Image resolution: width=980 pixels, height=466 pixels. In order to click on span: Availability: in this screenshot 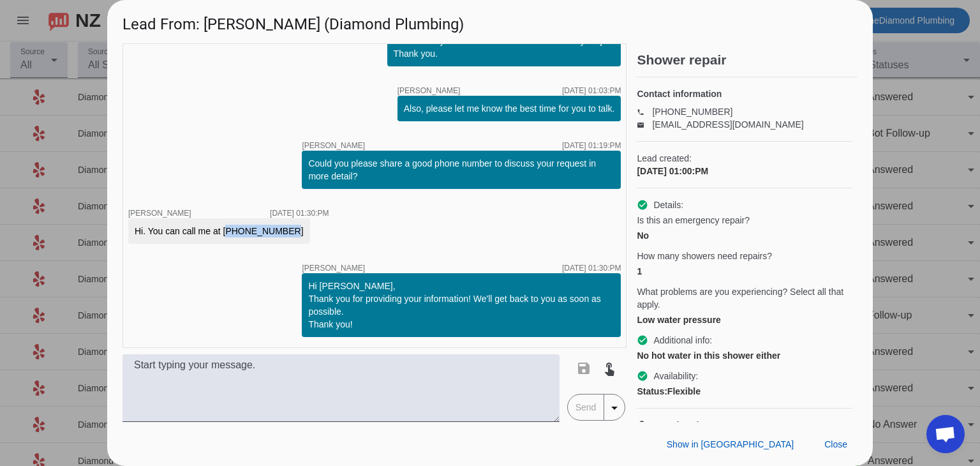, I will do `click(675, 376)`.